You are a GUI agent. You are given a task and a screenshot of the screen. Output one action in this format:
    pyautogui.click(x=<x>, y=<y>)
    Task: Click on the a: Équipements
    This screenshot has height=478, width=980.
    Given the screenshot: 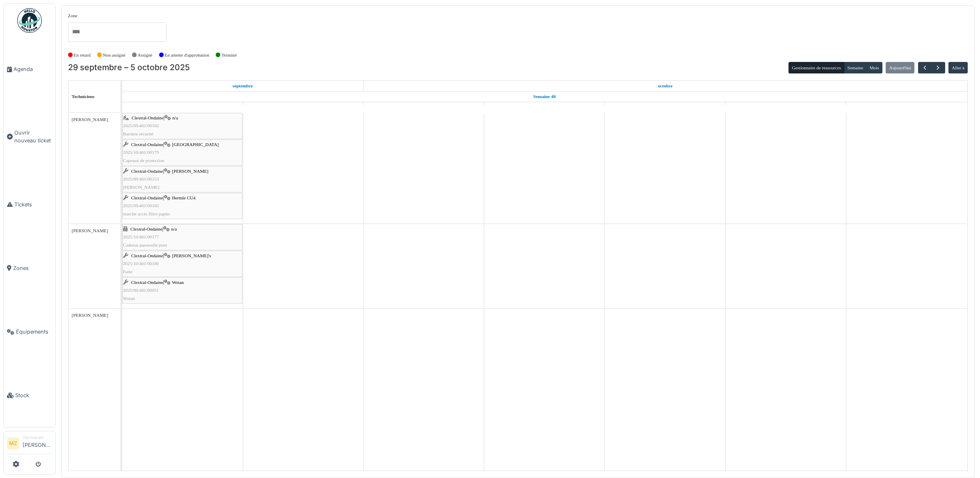 What is the action you would take?
    pyautogui.click(x=30, y=332)
    